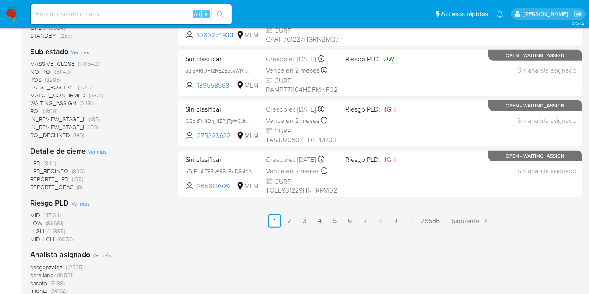 This screenshot has width=589, height=294. I want to click on a: Notificaciones, so click(499, 14).